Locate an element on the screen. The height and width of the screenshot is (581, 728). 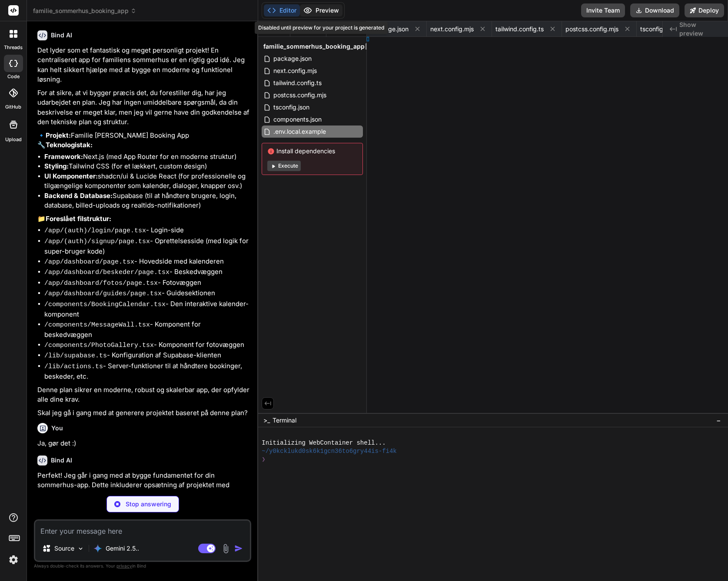
img: Pick Models is located at coordinates (81, 548).